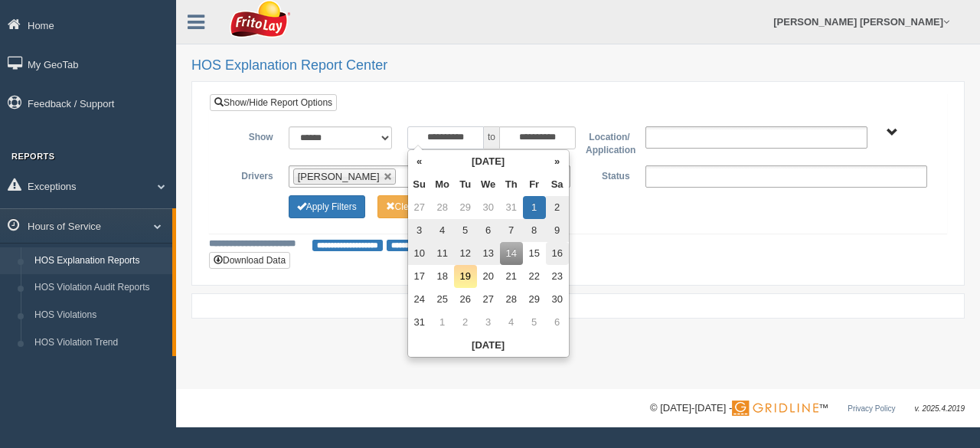 The width and height of the screenshot is (980, 448). I want to click on td: 12, so click(466, 254).